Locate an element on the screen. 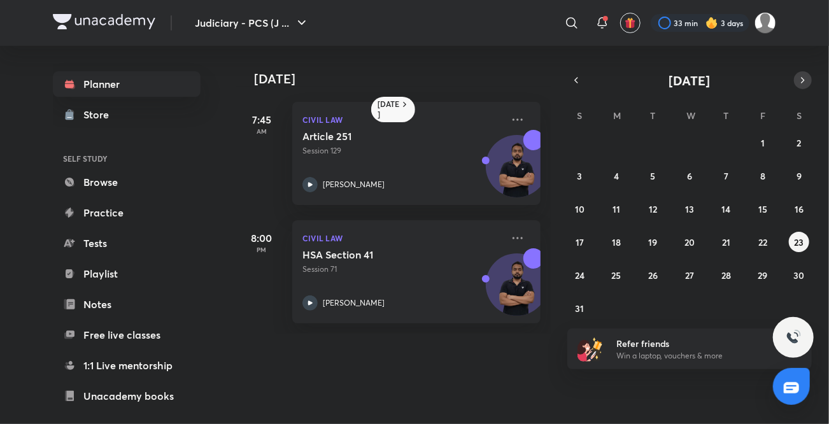 The height and width of the screenshot is (424, 829). a: Store is located at coordinates (127, 115).